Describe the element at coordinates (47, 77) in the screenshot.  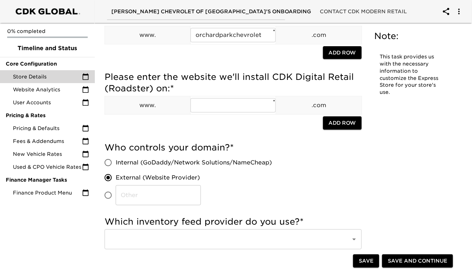
I see `span: Store Details` at that location.